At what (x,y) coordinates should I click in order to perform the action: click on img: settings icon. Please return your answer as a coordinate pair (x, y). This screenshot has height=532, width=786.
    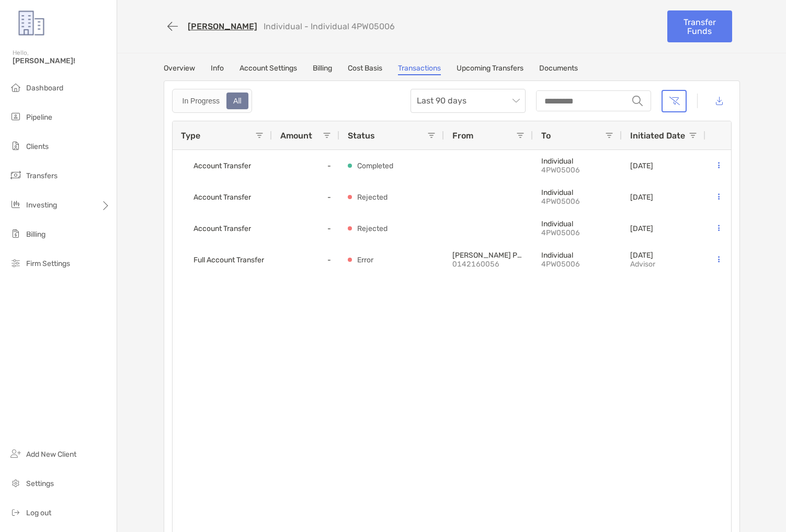
    Looking at the image, I should click on (16, 483).